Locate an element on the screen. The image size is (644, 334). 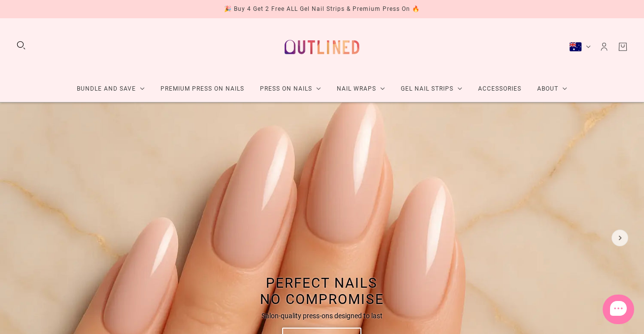
a: Accessories is located at coordinates (500, 89).